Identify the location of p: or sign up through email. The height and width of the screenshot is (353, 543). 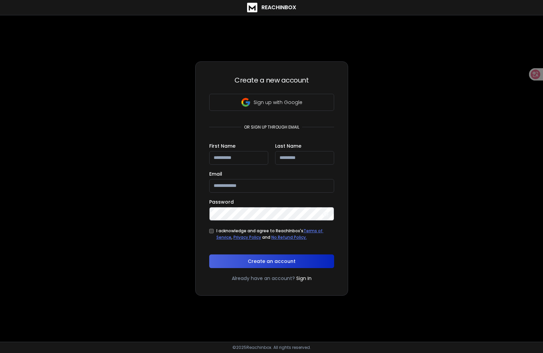
(272, 127).